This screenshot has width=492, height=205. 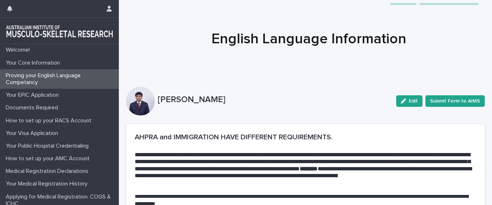 What do you see at coordinates (49, 146) in the screenshot?
I see `p: Your Public Hospital Credentialing` at bounding box center [49, 146].